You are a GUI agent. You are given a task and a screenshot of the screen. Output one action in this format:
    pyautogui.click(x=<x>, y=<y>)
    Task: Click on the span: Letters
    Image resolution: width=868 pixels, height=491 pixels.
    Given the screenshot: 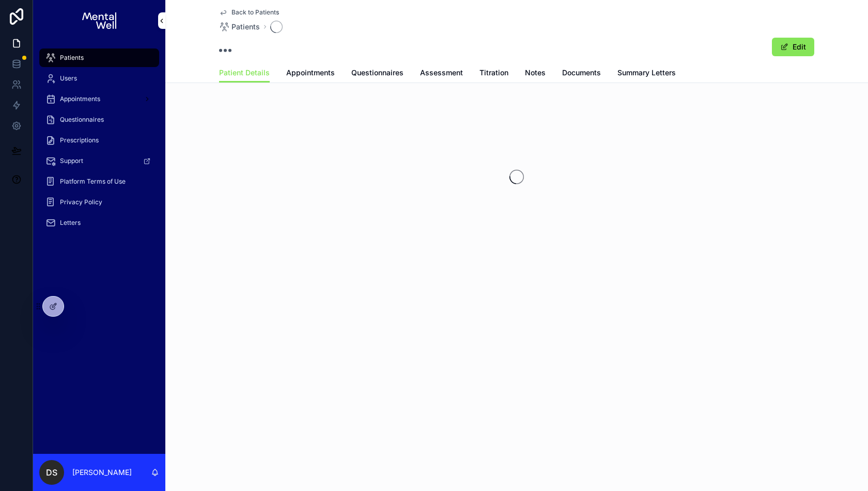 What is the action you would take?
    pyautogui.click(x=70, y=223)
    